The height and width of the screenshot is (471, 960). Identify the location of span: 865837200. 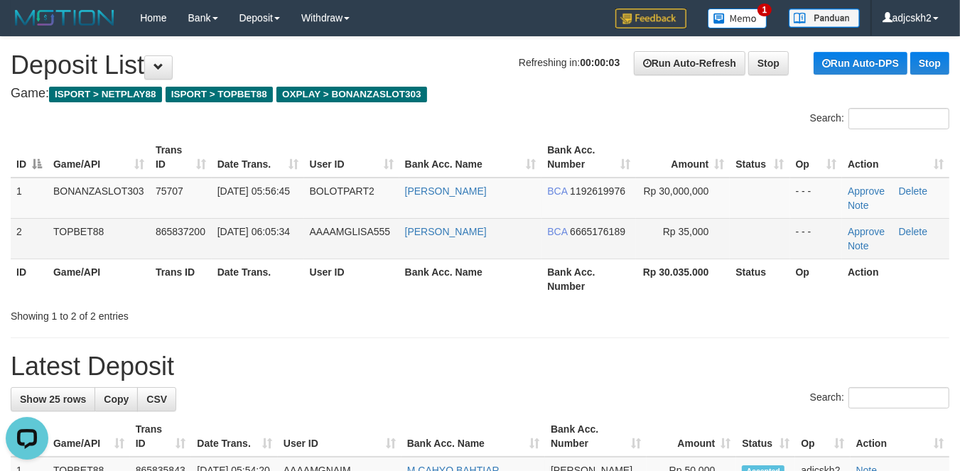
(180, 232).